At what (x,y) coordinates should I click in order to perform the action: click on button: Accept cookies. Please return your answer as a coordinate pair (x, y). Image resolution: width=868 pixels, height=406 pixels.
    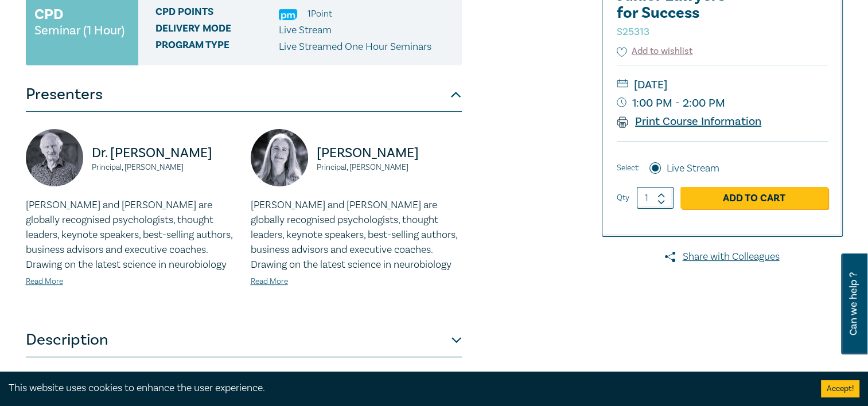
    Looking at the image, I should click on (840, 389).